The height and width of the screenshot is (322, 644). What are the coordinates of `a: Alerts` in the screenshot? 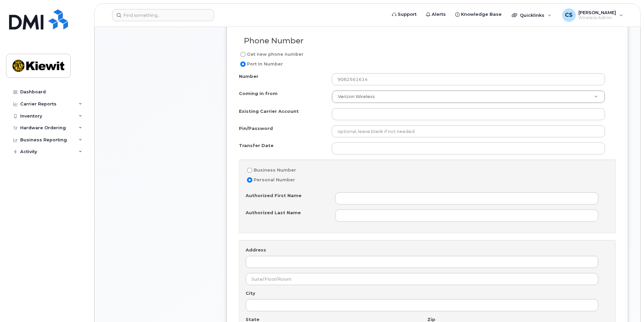 It's located at (436, 15).